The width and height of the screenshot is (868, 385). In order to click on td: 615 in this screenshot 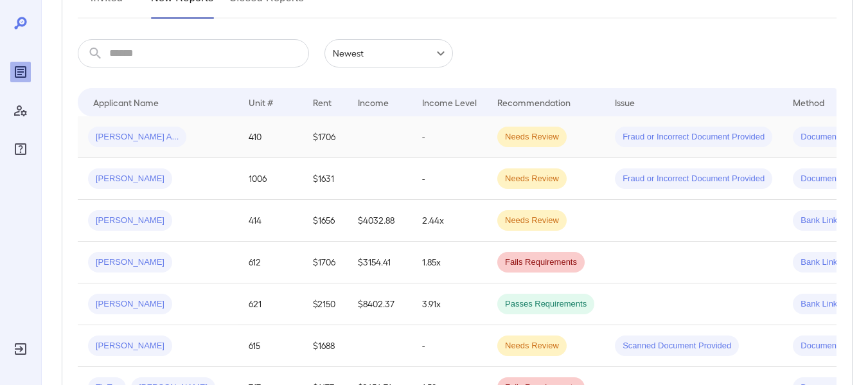, I will do `click(270, 346)`.